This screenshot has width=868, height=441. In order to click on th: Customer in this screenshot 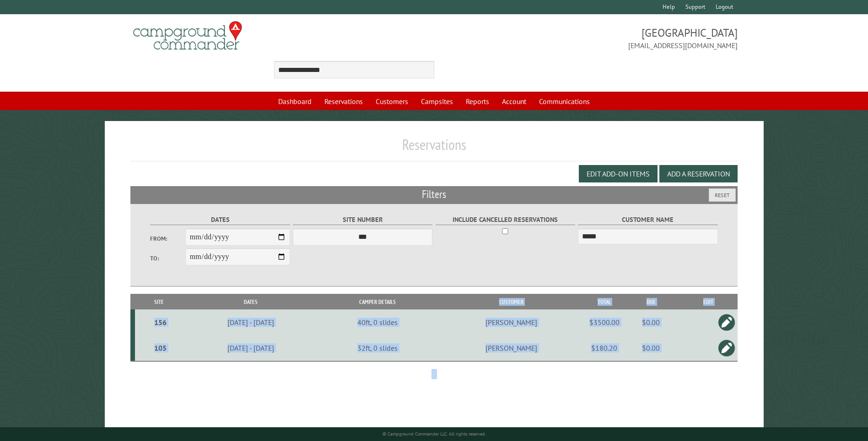, I will do `click(511, 301)`.